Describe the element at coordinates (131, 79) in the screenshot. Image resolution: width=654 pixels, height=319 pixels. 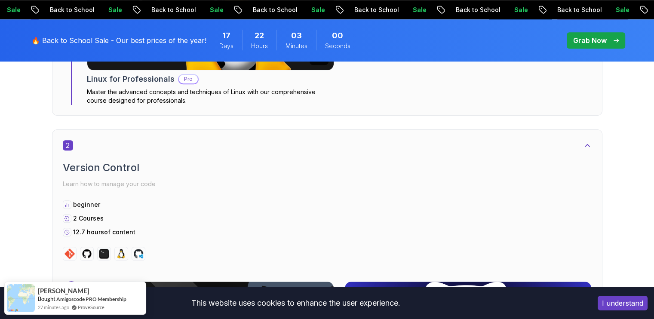
I see `h2: Linux for Professionals` at that location.